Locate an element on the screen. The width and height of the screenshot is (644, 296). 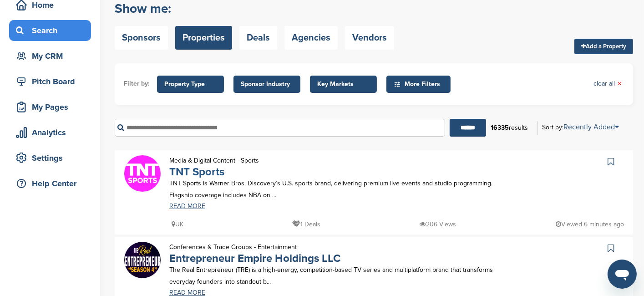
p: Media & Digital Content - Sports is located at coordinates (214, 160).